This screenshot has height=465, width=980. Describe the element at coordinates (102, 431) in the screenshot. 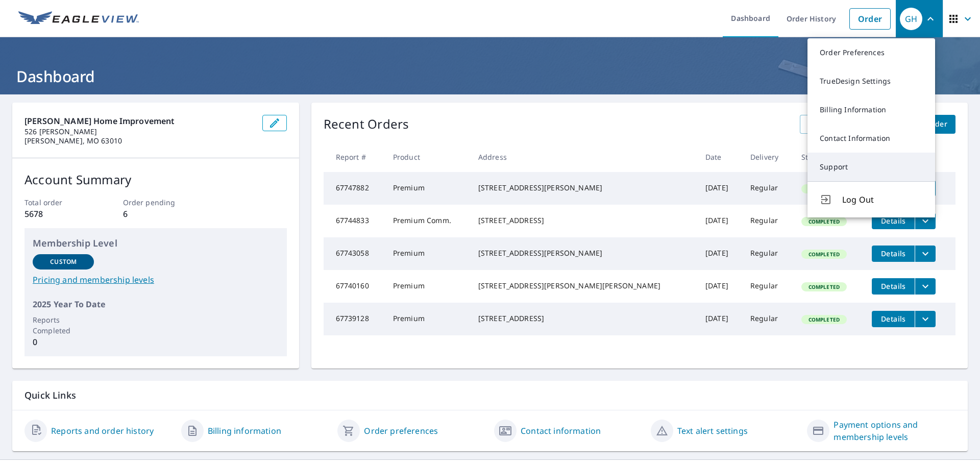

I see `a: Reports and order history` at that location.